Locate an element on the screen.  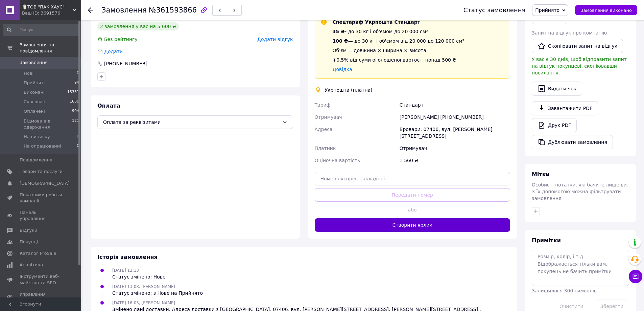
div: 1 560 ₴ is located at coordinates (455, 160).